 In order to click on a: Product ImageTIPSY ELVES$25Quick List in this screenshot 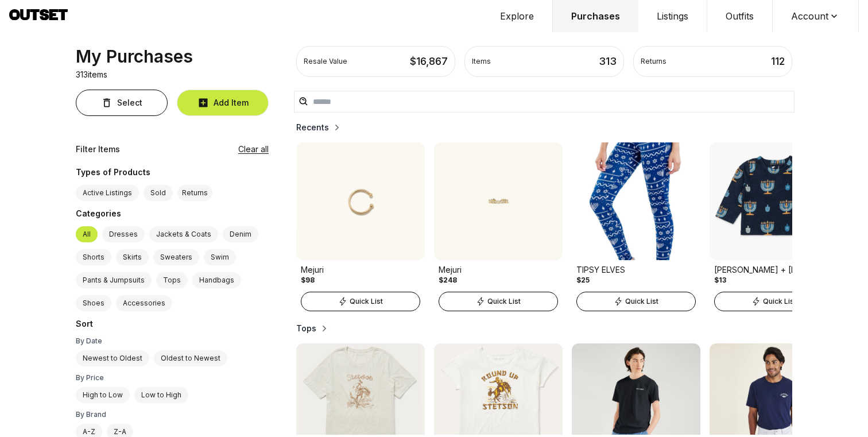, I will do `click(636, 226)`.